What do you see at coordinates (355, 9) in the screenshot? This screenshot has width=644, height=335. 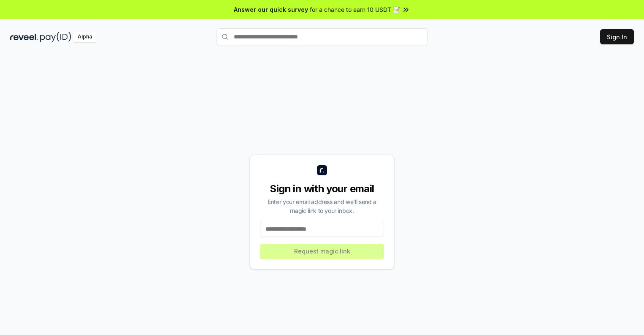 I see `span: for a chance to earn 10 USDT 📝` at bounding box center [355, 9].